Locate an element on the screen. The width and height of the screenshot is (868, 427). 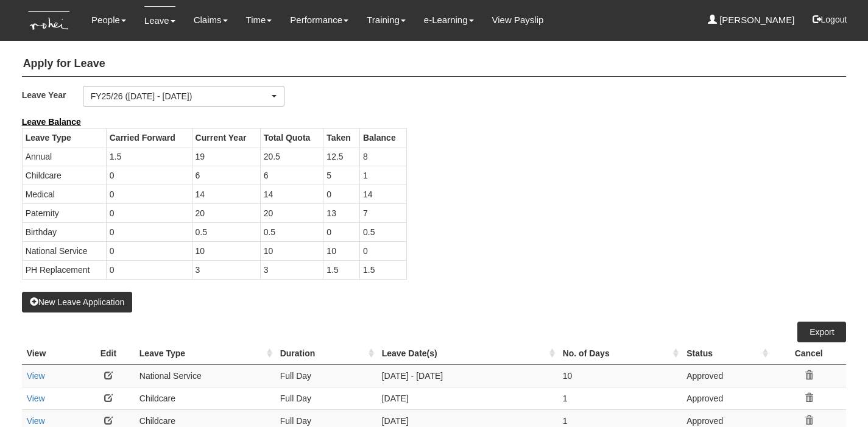
th: Status : activate to sort column ascending is located at coordinates (726, 353).